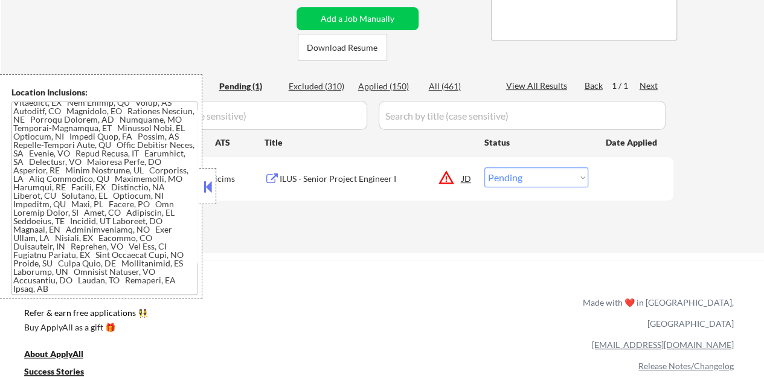 The height and width of the screenshot is (377, 764). What do you see at coordinates (249, 86) in the screenshot?
I see `div: Pending (1)` at bounding box center [249, 86].